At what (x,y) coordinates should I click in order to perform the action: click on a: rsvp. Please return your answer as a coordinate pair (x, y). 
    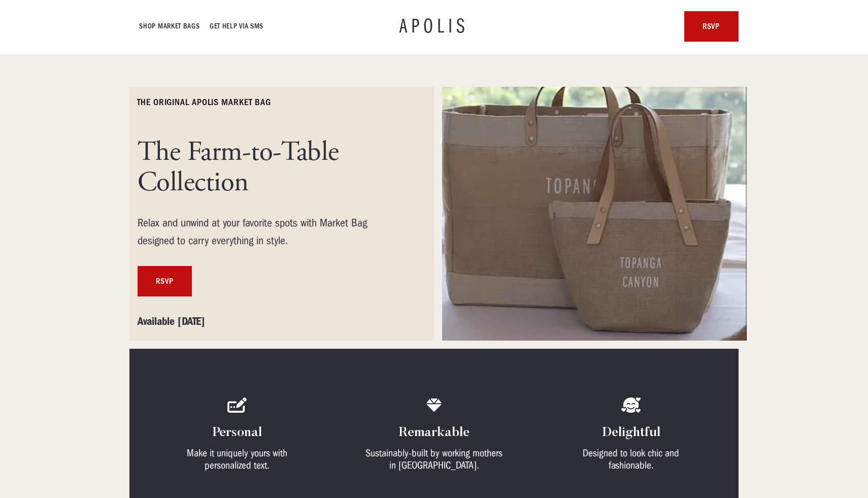
    Looking at the image, I should click on (711, 26).